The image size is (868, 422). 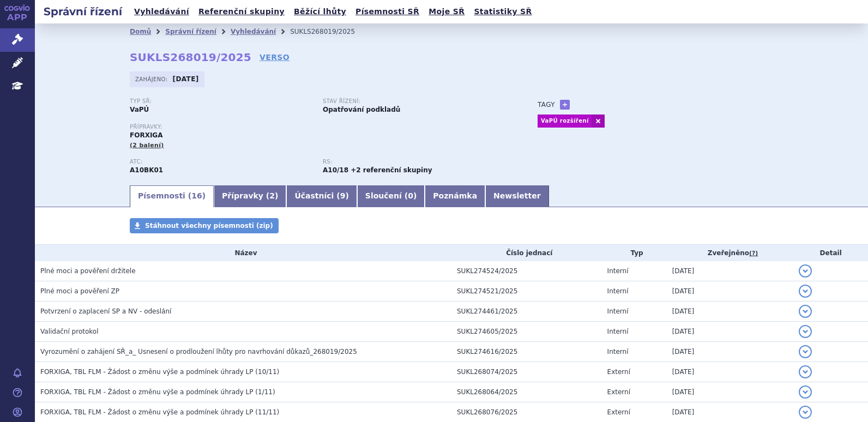 What do you see at coordinates (336, 170) in the screenshot?
I see `strong: empagliflozin, dapagliflozin, kapagliflozin` at bounding box center [336, 170].